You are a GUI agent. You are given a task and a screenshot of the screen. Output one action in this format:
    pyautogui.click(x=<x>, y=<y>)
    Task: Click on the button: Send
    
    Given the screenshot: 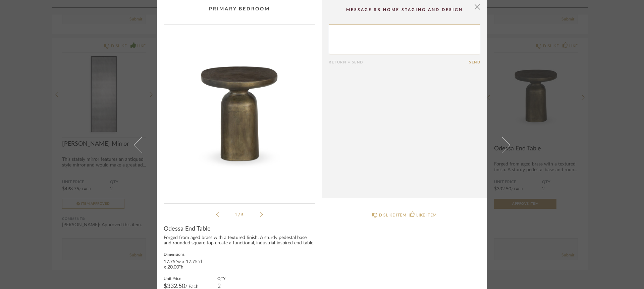 What is the action you would take?
    pyautogui.click(x=474, y=62)
    